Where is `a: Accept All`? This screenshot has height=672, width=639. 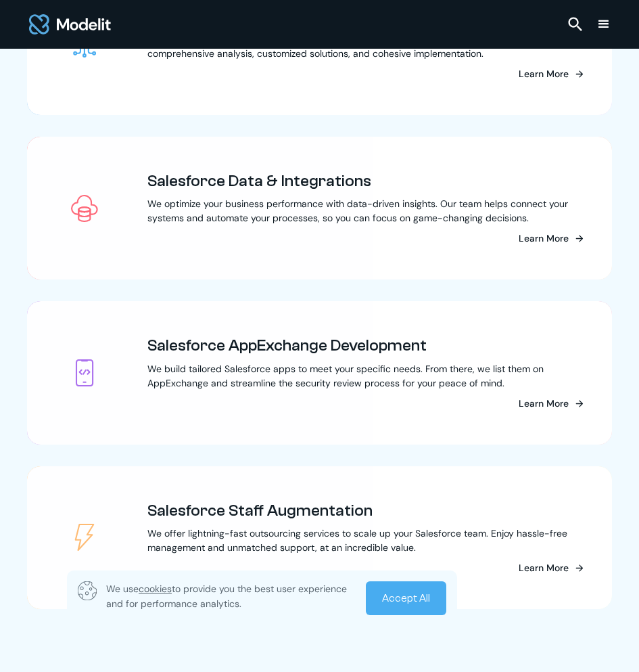 a: Accept All is located at coordinates (405, 599).